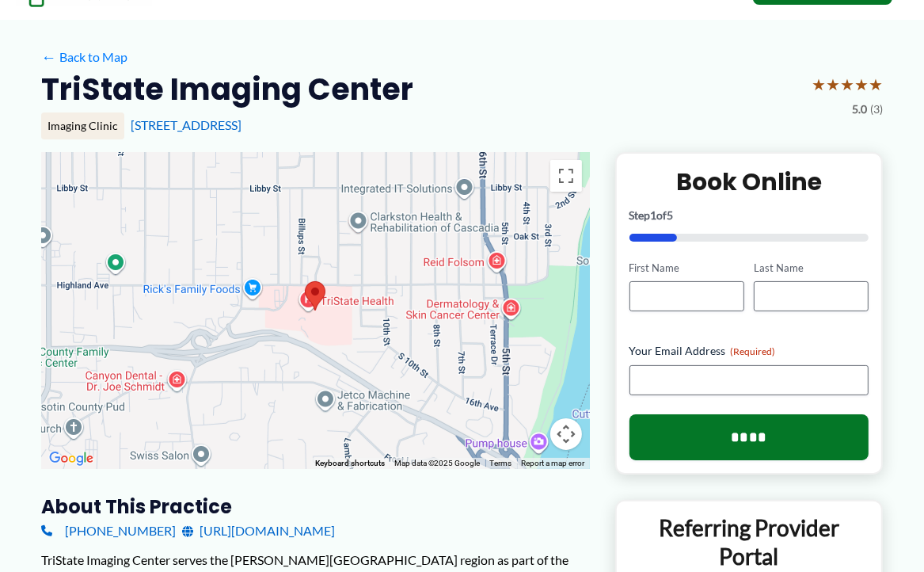 The height and width of the screenshot is (572, 924). Describe the element at coordinates (437, 463) in the screenshot. I see `span: Map data ©2025 Google` at that location.